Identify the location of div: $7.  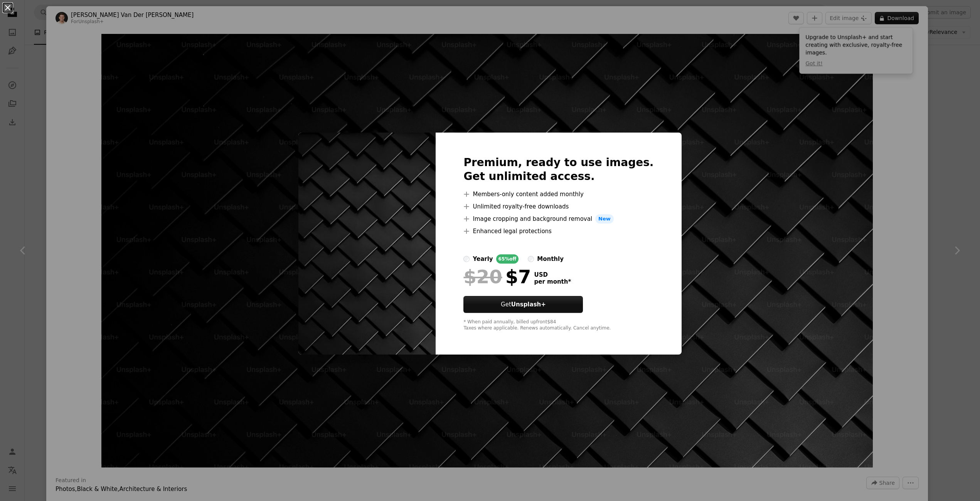
(497, 277).